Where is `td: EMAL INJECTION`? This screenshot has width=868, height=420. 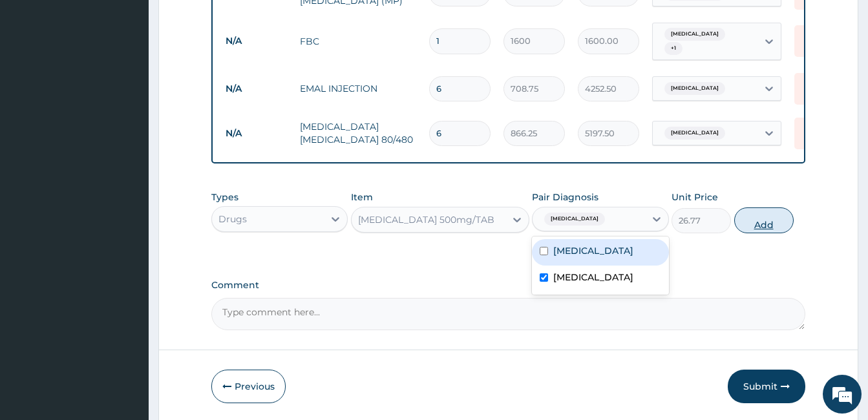
td: EMAL INJECTION is located at coordinates (358, 89).